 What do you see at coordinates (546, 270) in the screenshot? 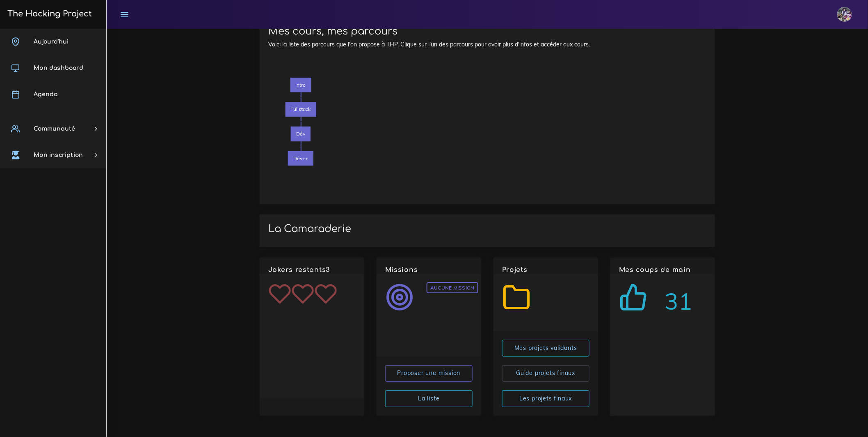
I see `h6: Projets` at bounding box center [546, 270].